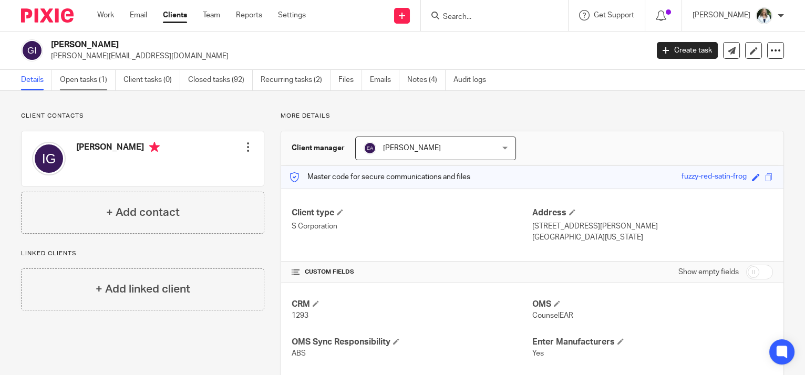 The height and width of the screenshot is (375, 805). I want to click on a: Settings, so click(292, 15).